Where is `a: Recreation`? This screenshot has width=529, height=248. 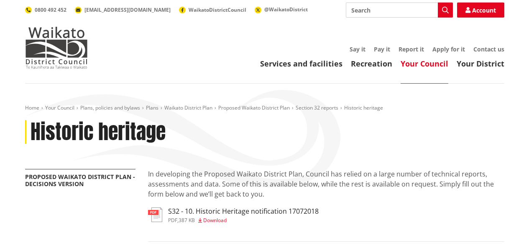 a: Recreation is located at coordinates (372, 64).